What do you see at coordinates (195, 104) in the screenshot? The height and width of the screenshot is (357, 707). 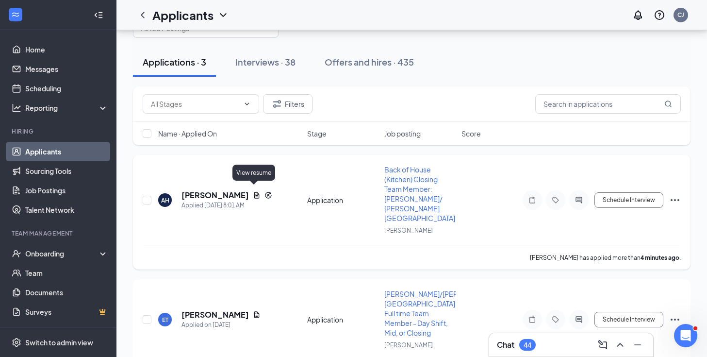 I see `input: All Stages` at bounding box center [195, 104].